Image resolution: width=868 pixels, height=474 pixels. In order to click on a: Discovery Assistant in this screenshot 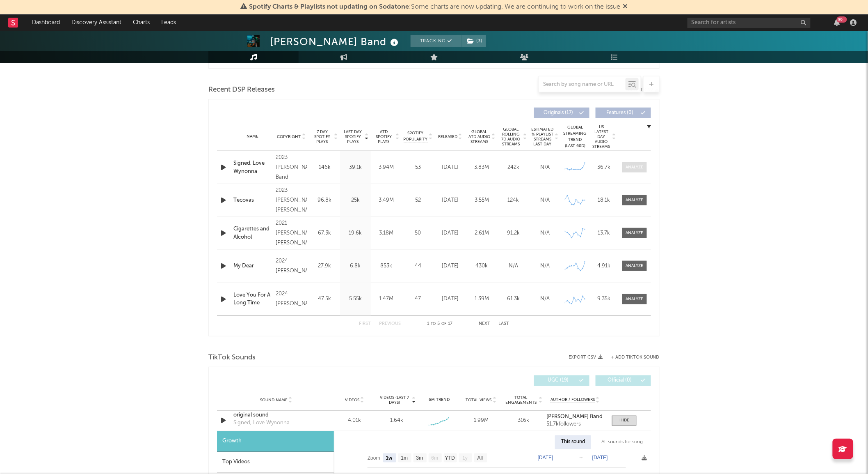, I will do `click(97, 23)`.